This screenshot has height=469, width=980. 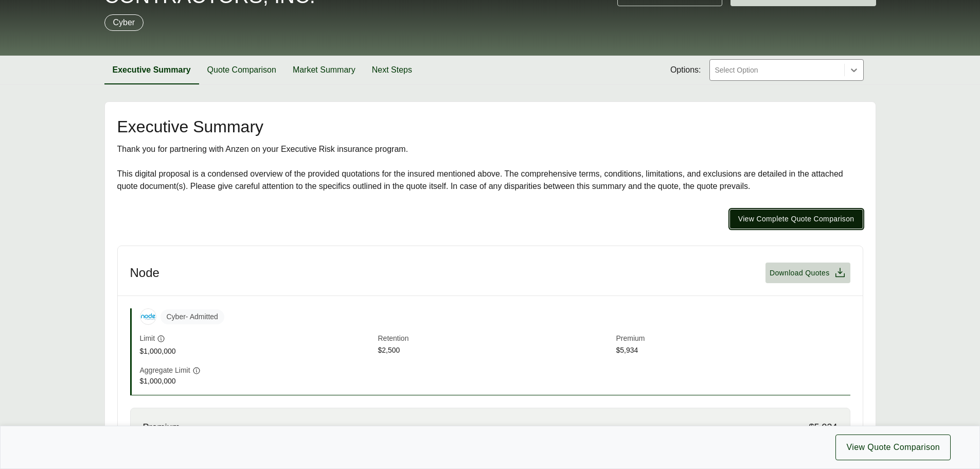 What do you see at coordinates (242, 70) in the screenshot?
I see `button: Quote Comparison` at bounding box center [242, 70].